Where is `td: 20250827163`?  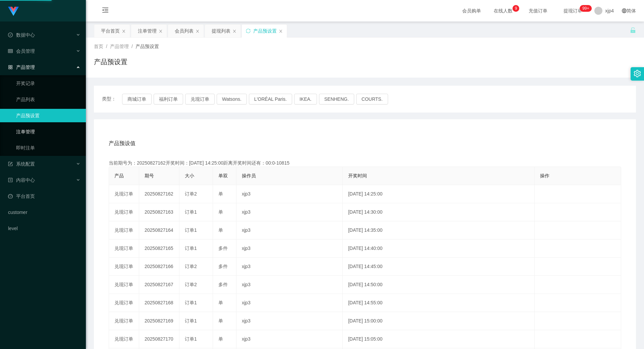
td: 20250827163 is located at coordinates (160, 212).